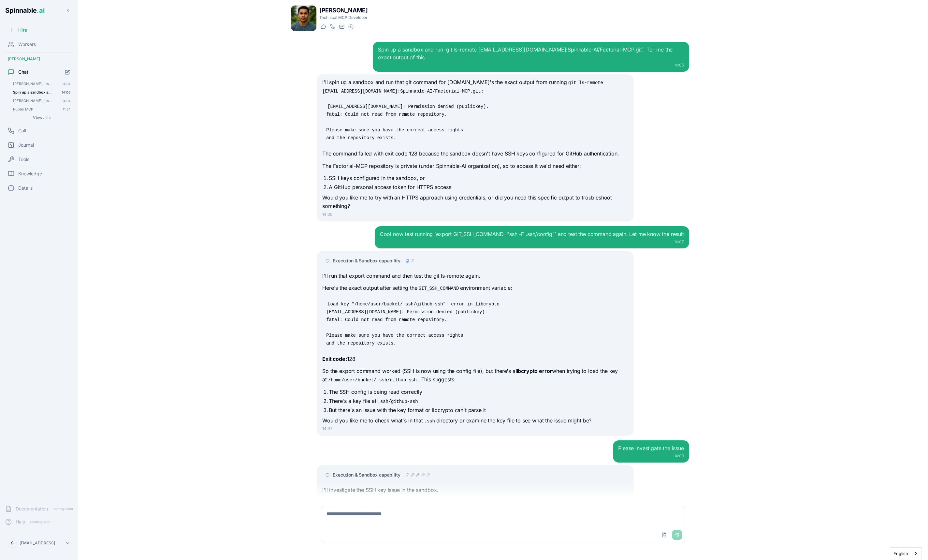 The width and height of the screenshot is (928, 560). I want to click on span: 14:06, so click(66, 93).